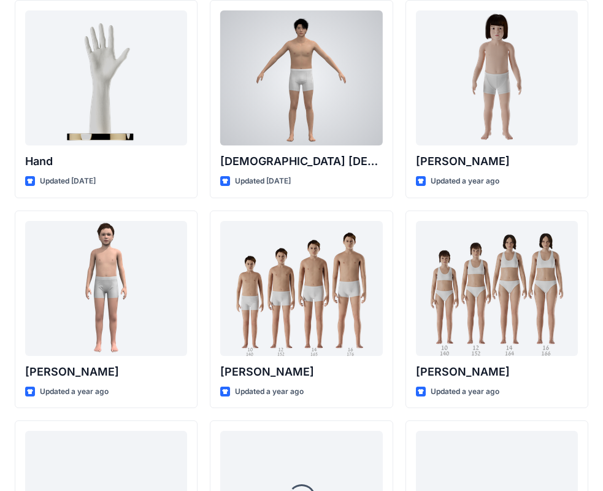 This screenshot has height=491, width=603. I want to click on a: Brandon, so click(301, 288).